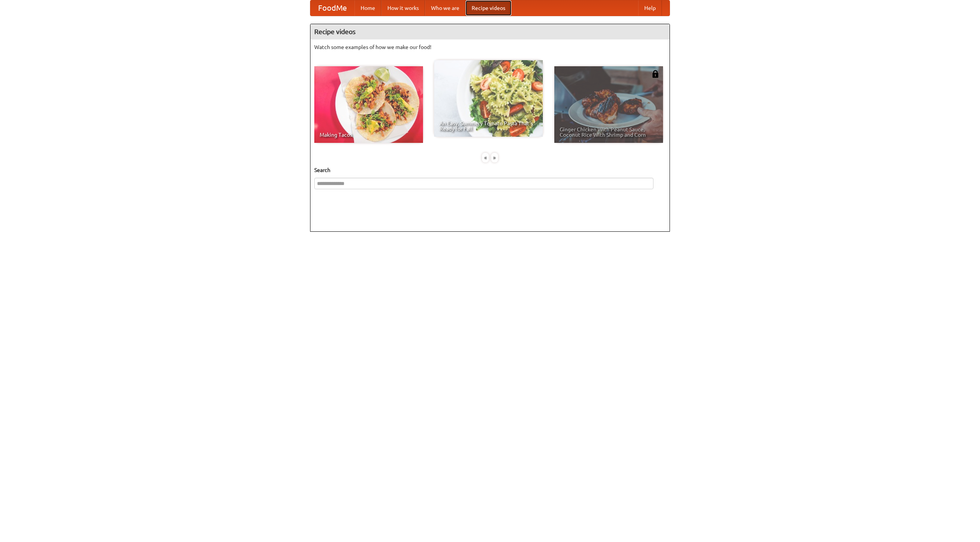  Describe the element at coordinates (490, 170) in the screenshot. I see `h5: Search` at that location.